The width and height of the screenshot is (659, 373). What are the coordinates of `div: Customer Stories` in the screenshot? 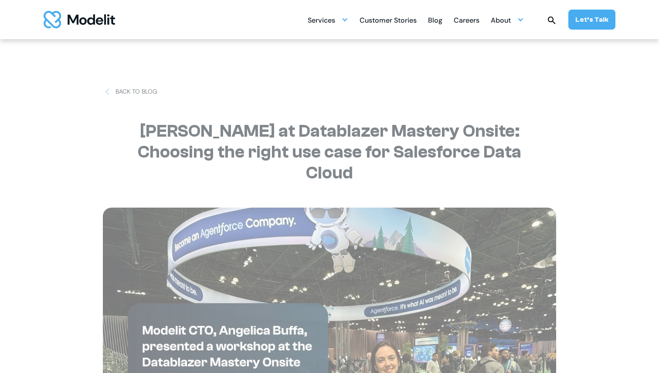 It's located at (388, 21).